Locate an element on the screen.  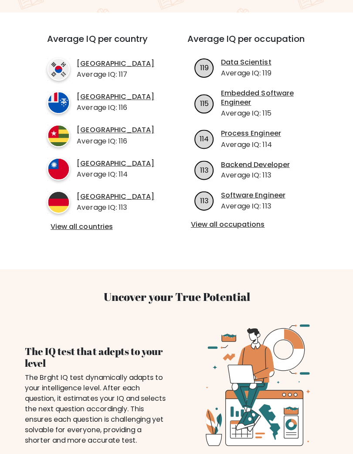
a: Embedded Software Engineer is located at coordinates (268, 98).